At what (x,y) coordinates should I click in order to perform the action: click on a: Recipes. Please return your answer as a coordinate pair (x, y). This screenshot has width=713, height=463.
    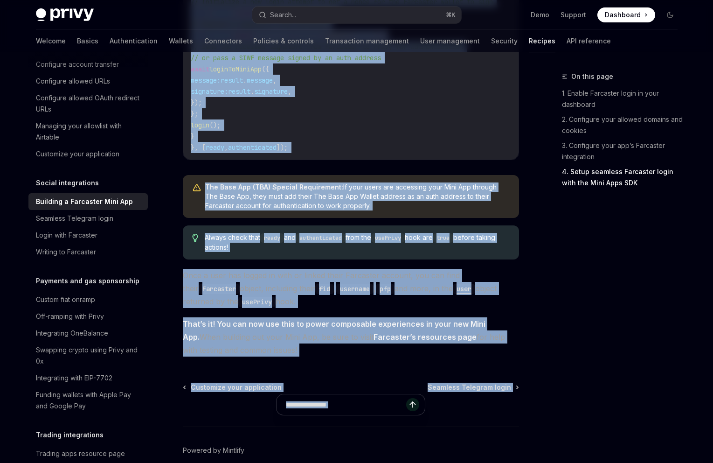
    Looking at the image, I should click on (542, 41).